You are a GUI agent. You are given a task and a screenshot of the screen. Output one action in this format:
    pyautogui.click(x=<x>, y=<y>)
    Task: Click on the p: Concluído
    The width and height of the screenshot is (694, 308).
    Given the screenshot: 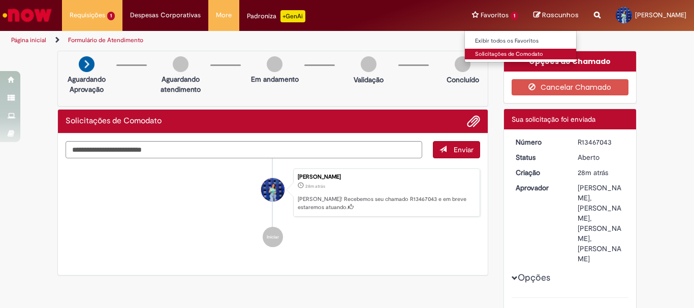 What is the action you would take?
    pyautogui.click(x=463, y=80)
    